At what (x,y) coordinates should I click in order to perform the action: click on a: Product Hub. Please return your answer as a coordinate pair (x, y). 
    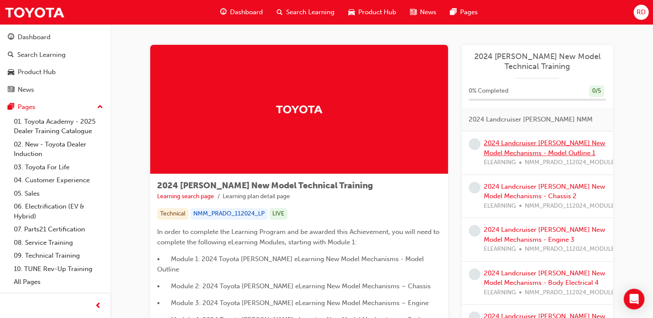
    Looking at the image, I should click on (55, 72).